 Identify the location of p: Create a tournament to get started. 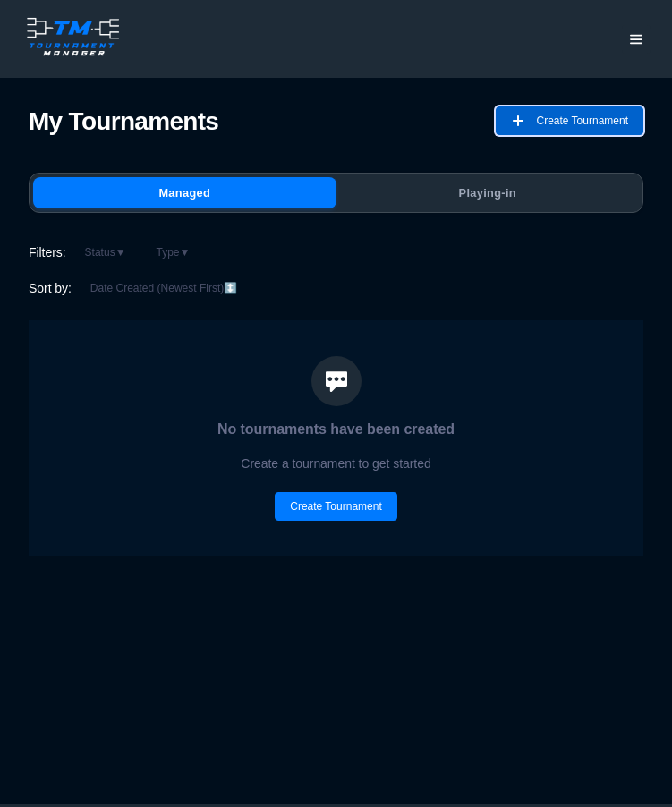
(336, 463).